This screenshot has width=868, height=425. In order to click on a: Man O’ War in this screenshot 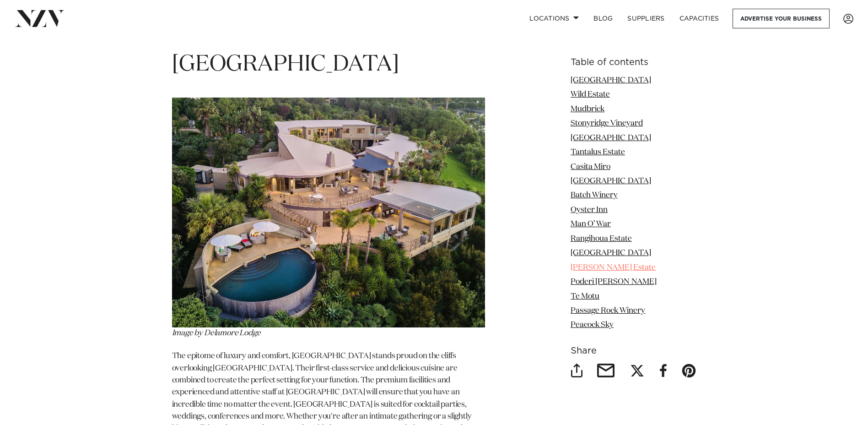, I will do `click(591, 224)`.